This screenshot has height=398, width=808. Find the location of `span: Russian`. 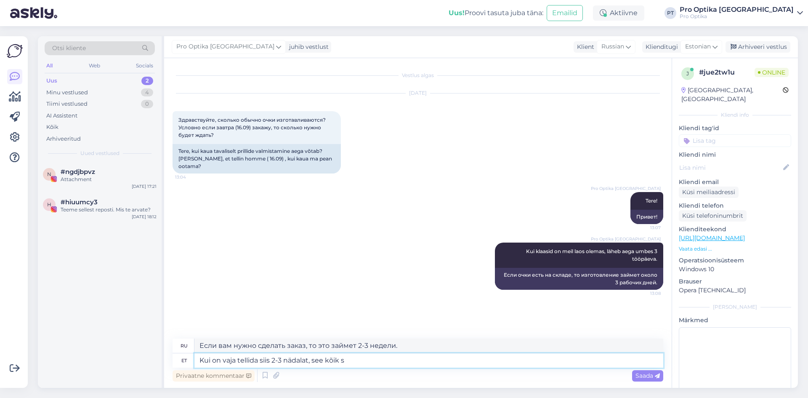

span: Russian is located at coordinates (613, 47).